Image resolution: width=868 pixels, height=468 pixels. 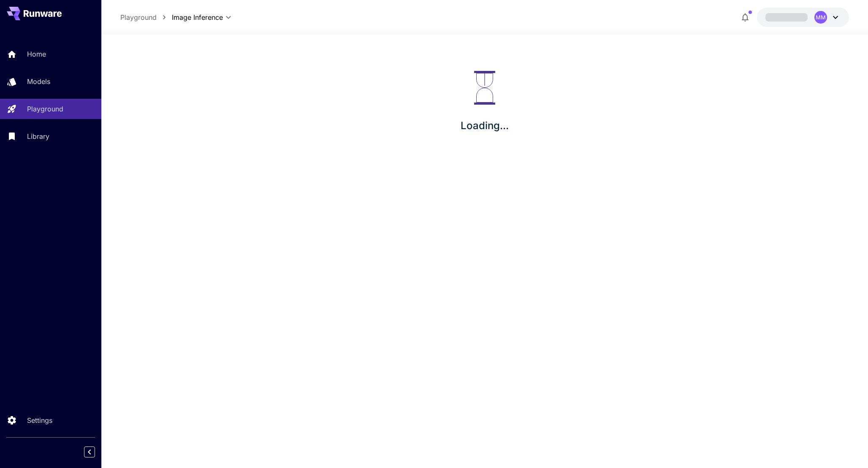 I want to click on nav: breadcrumb, so click(x=146, y=17).